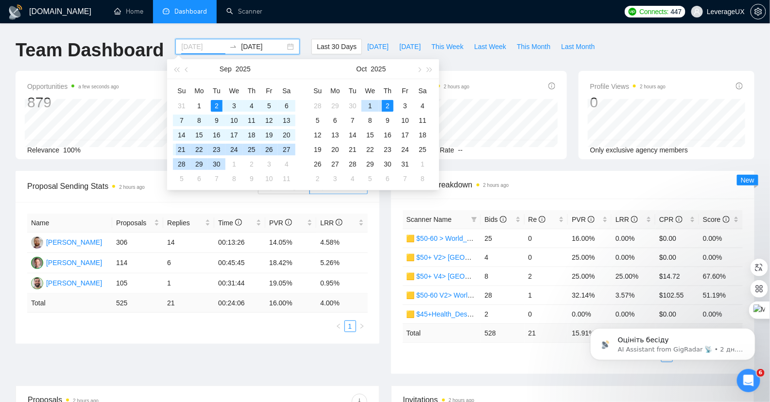 This screenshot has width=770, height=402. I want to click on td: 0, so click(547, 238).